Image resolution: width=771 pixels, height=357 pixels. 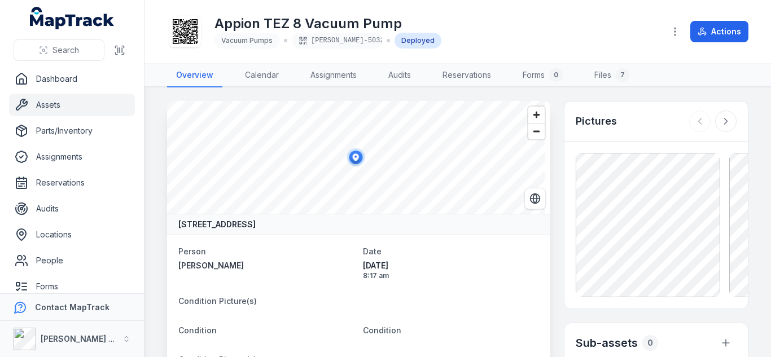 What do you see at coordinates (72, 18) in the screenshot?
I see `a: MapTrack` at bounding box center [72, 18].